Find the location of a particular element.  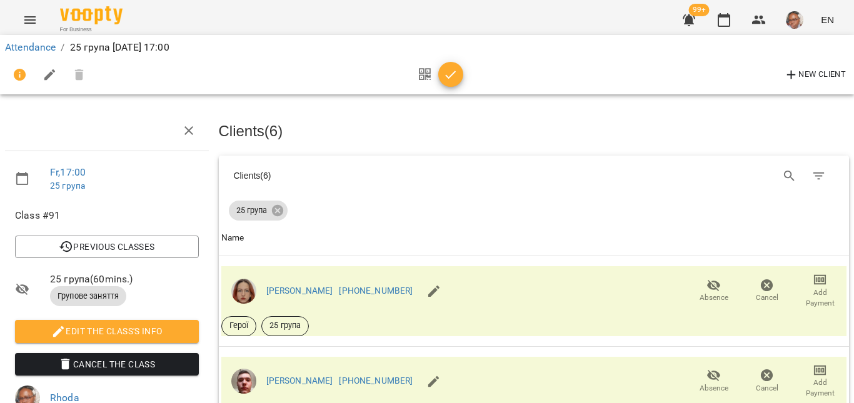

a: 25 група is located at coordinates (68, 186).